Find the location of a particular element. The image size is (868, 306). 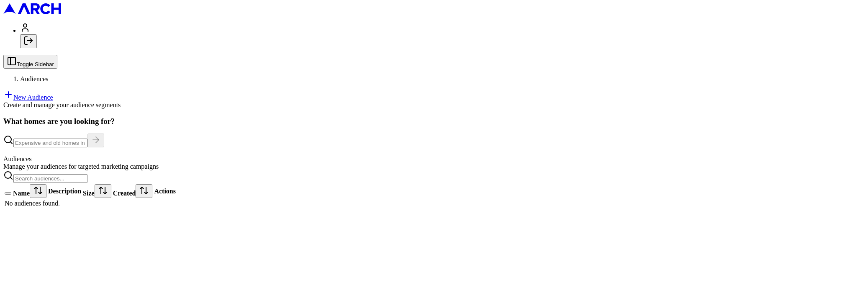

th: Description is located at coordinates (65, 191).